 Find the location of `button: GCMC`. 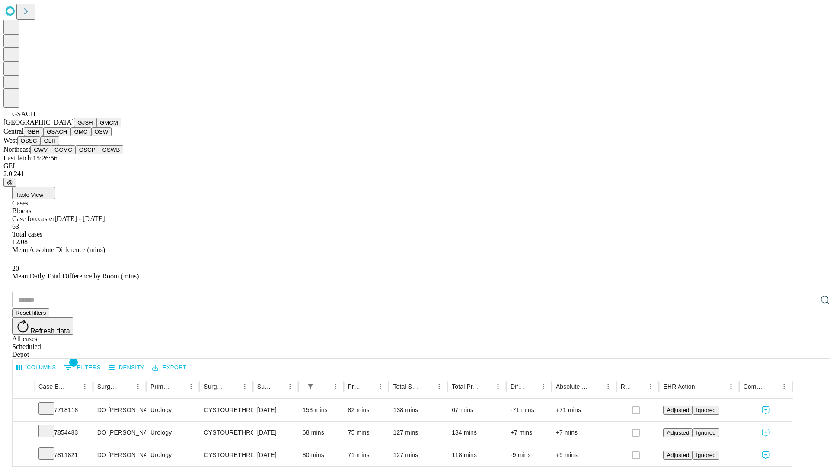

button: GCMC is located at coordinates (63, 150).